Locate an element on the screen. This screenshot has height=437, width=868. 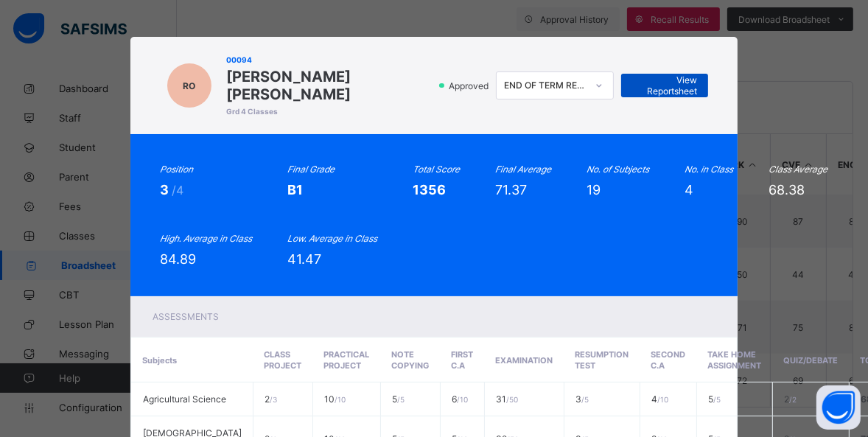
i: Class Average is located at coordinates (798, 169).